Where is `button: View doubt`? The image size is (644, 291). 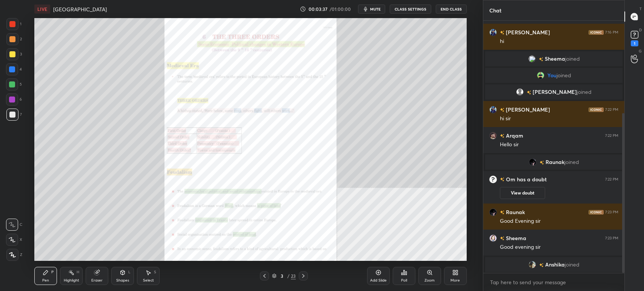
button: View doubt is located at coordinates (522, 193).